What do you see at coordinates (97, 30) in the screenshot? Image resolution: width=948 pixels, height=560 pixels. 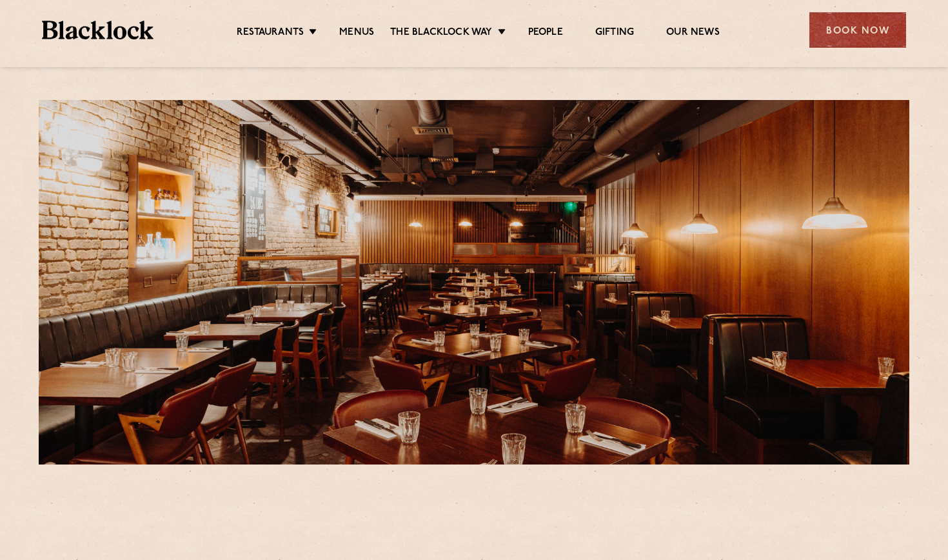 I see `img: BL_Textured_Logo-footer-cropped.svg` at bounding box center [97, 30].